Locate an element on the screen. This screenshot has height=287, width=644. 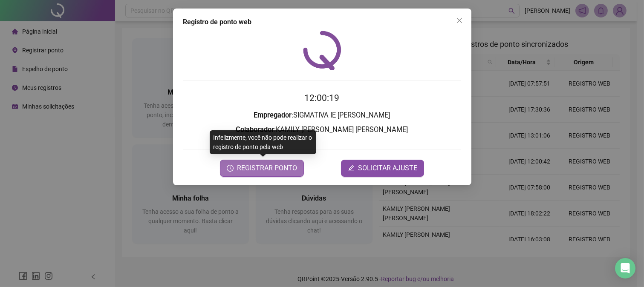
div: Open Intercom Messenger is located at coordinates (625, 268).